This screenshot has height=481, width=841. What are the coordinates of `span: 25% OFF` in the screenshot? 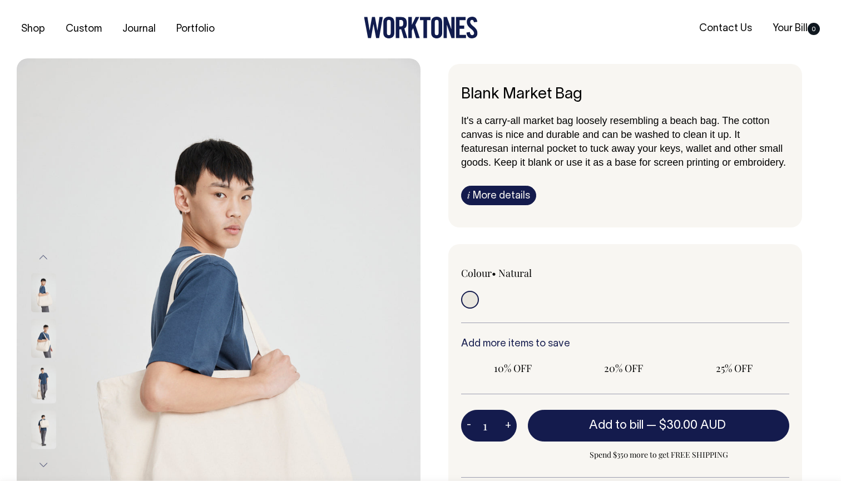 It's located at (733, 368).